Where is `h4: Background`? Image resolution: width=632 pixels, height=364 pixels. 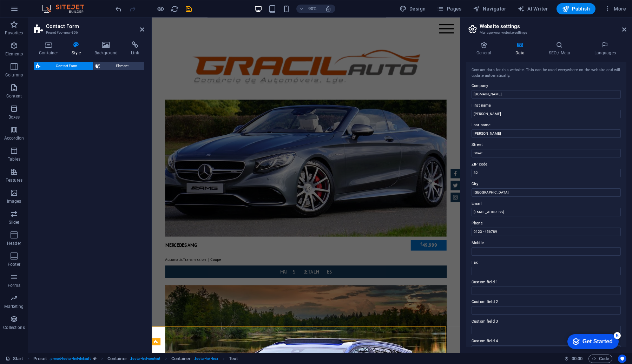
h4: Background is located at coordinates (108, 48).